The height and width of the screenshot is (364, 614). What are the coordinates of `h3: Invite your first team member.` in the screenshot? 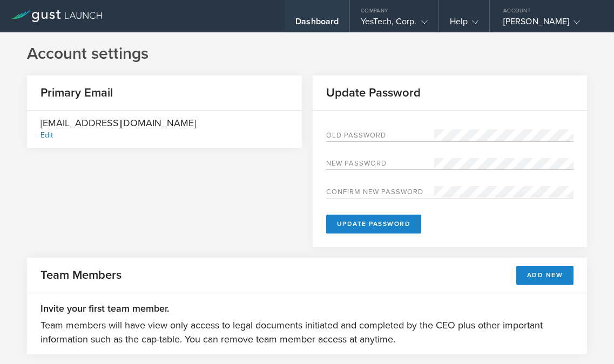 It's located at (307, 309).